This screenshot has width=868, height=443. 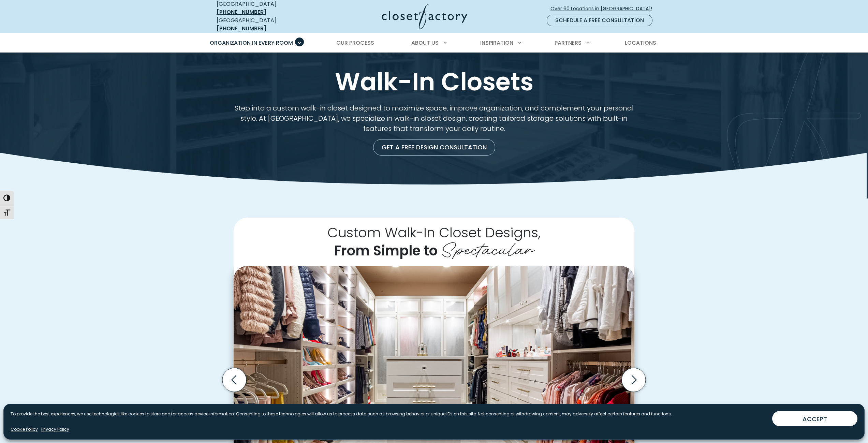 I want to click on span: About Us, so click(x=425, y=42).